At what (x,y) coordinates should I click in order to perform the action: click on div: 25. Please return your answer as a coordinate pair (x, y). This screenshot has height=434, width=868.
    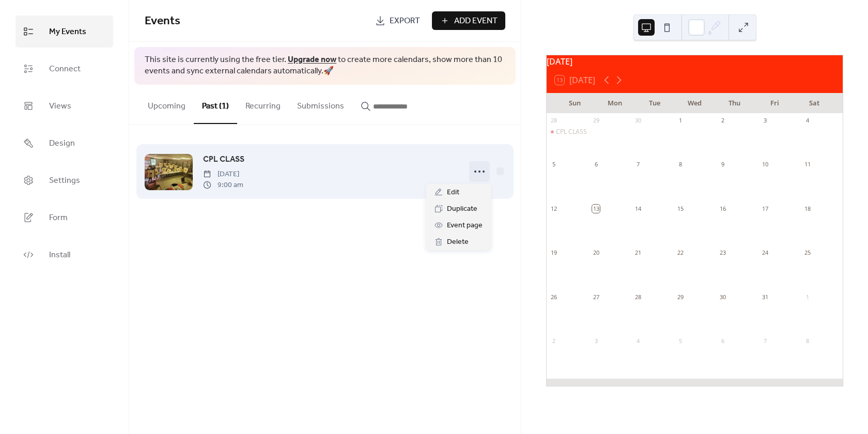
    Looking at the image, I should click on (807, 253).